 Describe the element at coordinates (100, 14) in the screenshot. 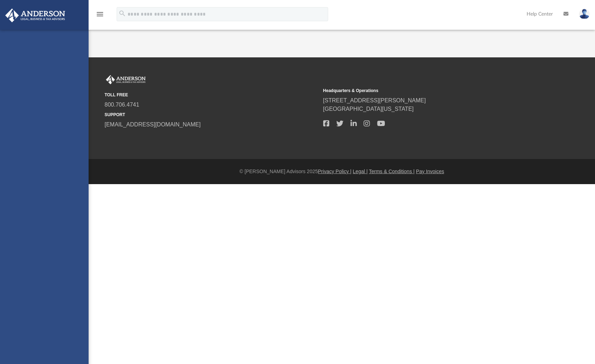

I see `i: menu` at that location.